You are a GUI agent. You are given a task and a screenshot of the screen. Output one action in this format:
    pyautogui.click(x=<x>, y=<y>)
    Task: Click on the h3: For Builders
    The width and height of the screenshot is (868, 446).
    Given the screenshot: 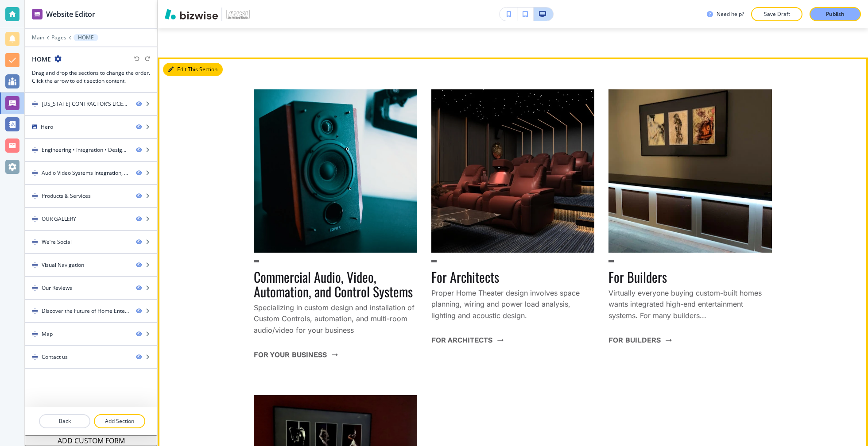 What is the action you would take?
    pyautogui.click(x=690, y=277)
    